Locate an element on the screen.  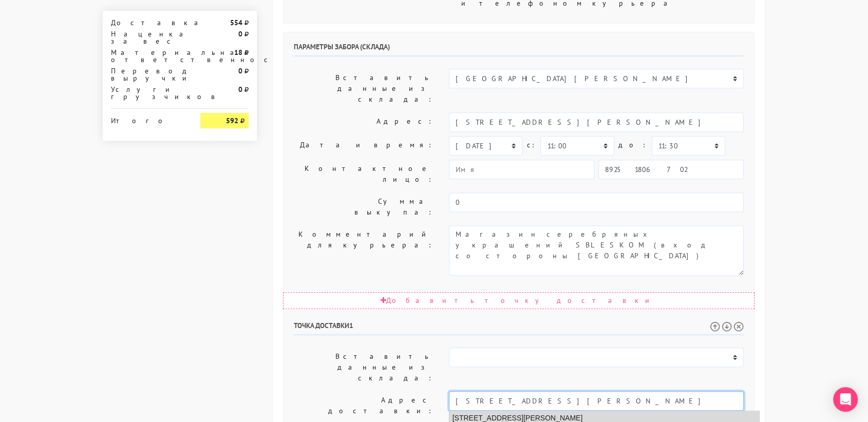
div: Итого is located at coordinates (148, 119).